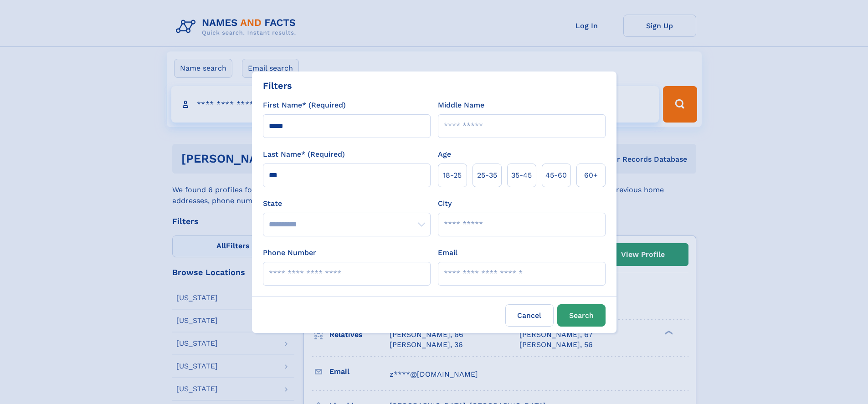 The height and width of the screenshot is (404, 868). What do you see at coordinates (447, 252) in the screenshot?
I see `label: Email` at bounding box center [447, 252].